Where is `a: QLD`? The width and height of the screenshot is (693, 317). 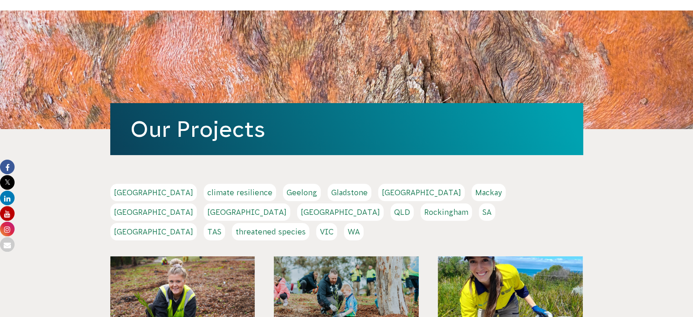 a: QLD is located at coordinates (402, 212).